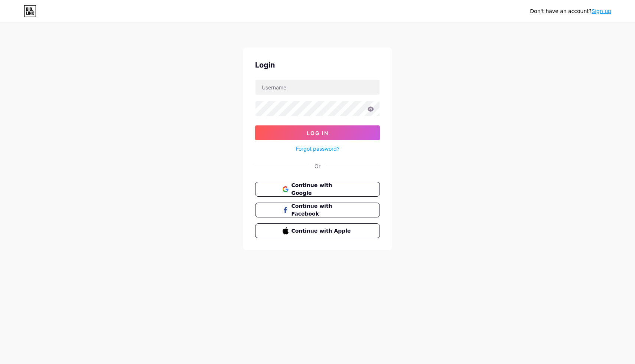  I want to click on input: Username, so click(318, 87).